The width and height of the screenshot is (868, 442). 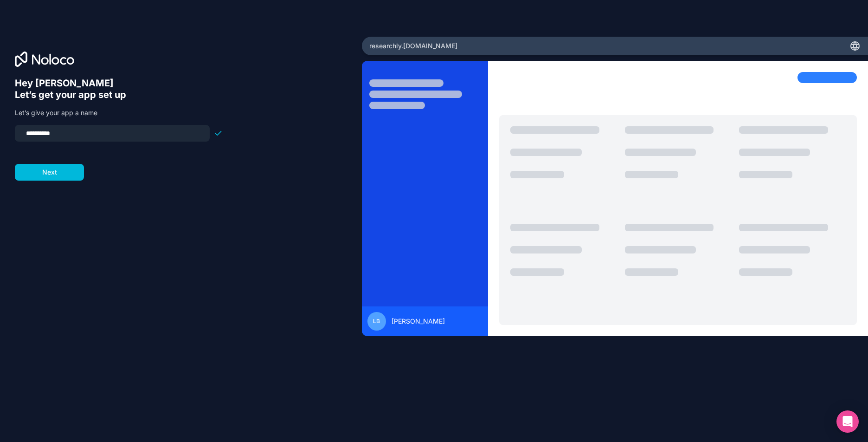 What do you see at coordinates (376, 322) in the screenshot?
I see `span: LB` at bounding box center [376, 322].